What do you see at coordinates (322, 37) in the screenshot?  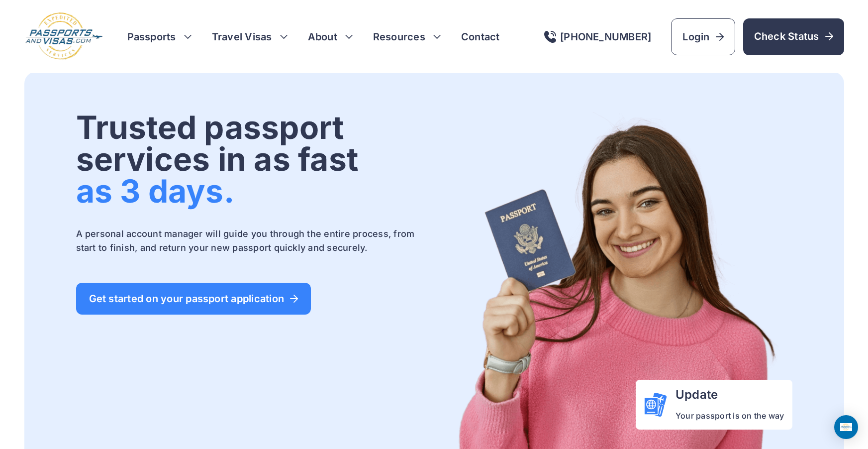 I see `a: About` at bounding box center [322, 37].